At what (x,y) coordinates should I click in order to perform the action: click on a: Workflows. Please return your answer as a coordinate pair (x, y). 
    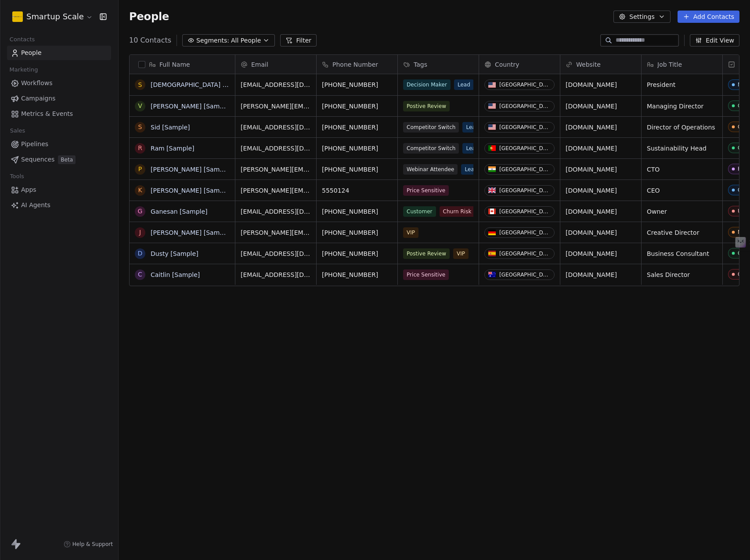
    Looking at the image, I should click on (59, 83).